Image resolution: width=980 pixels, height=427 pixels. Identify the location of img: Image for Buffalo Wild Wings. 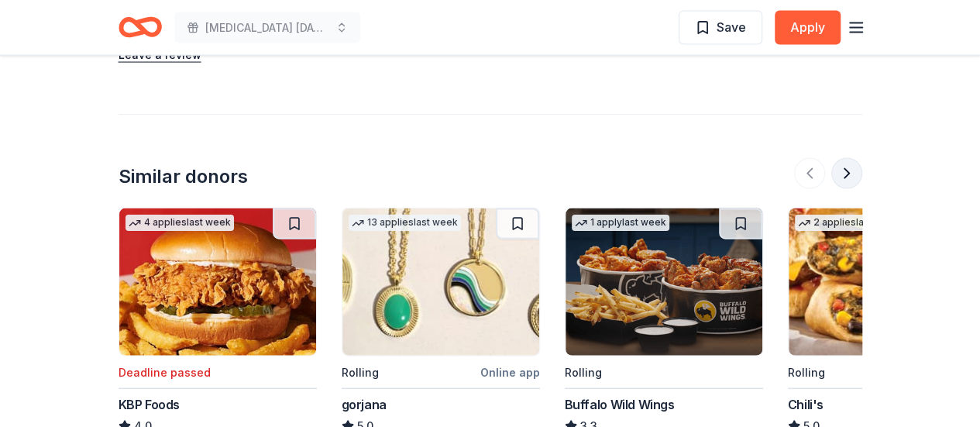
(664, 282).